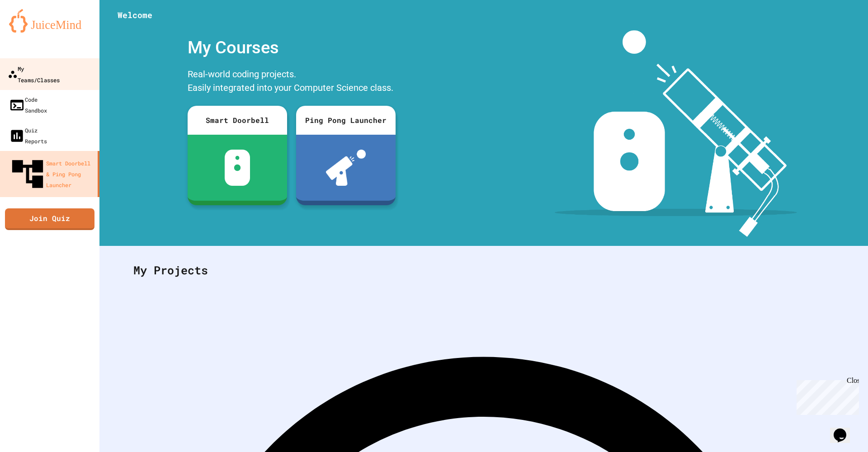  What do you see at coordinates (49, 21) in the screenshot?
I see `img: logo-orange.svg` at bounding box center [49, 21].